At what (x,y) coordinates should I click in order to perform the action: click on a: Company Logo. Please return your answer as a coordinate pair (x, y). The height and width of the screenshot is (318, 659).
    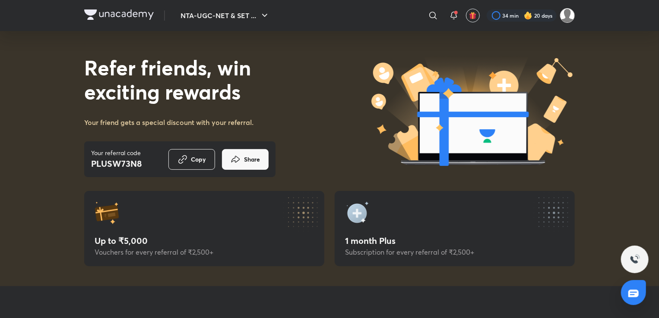
    Looking at the image, I should click on (119, 16).